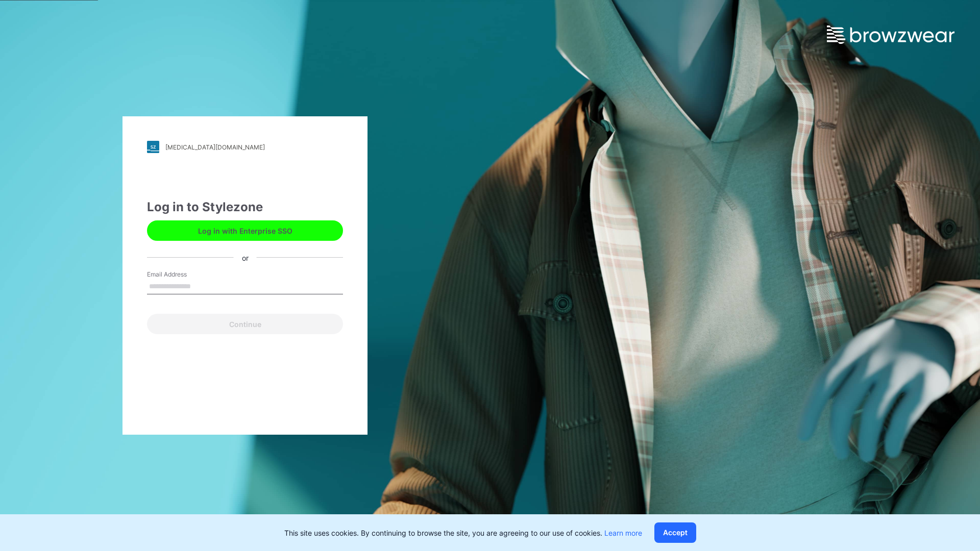 The height and width of the screenshot is (551, 980). I want to click on p: This site uses cookies. By continuing to browse the site, you are agreeing to our use of cookies., so click(463, 532).